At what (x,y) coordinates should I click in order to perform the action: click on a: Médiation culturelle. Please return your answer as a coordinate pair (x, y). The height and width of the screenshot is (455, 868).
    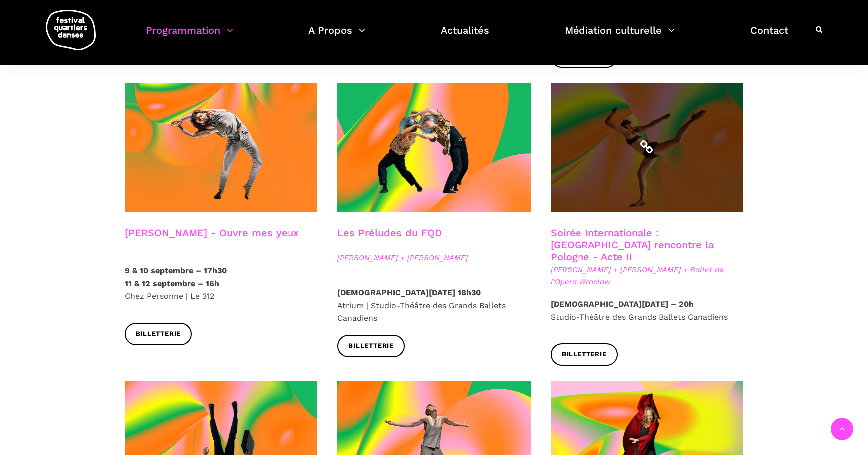
    Looking at the image, I should click on (619, 37).